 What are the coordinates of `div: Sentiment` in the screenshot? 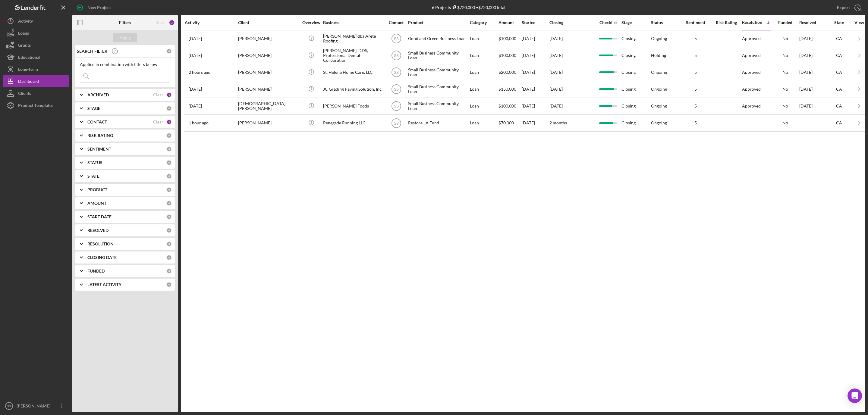 It's located at (695, 22).